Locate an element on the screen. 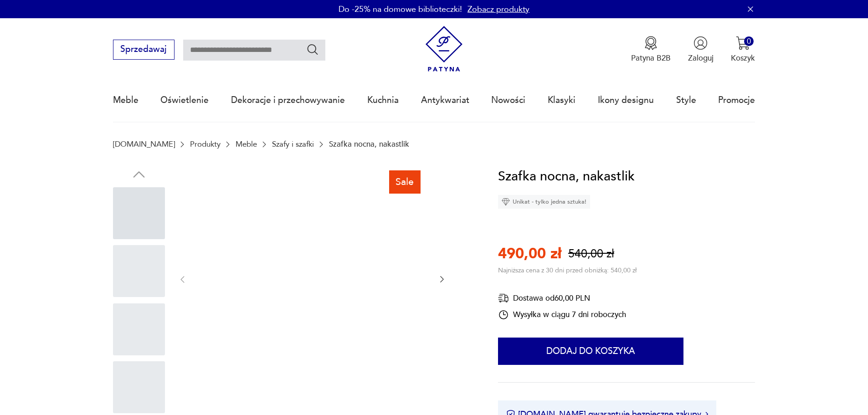 This screenshot has width=868, height=415. p: 490,00 zł is located at coordinates (530, 254).